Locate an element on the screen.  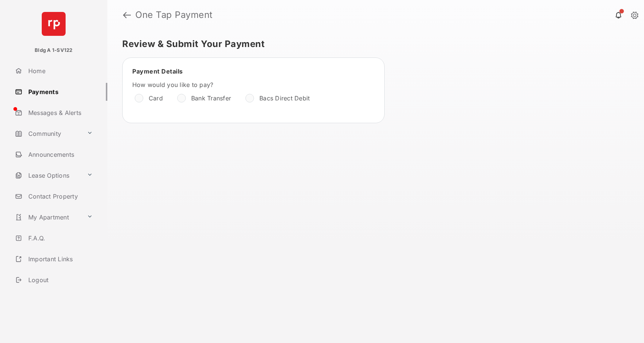
a: Lease Options is located at coordinates (48, 176).